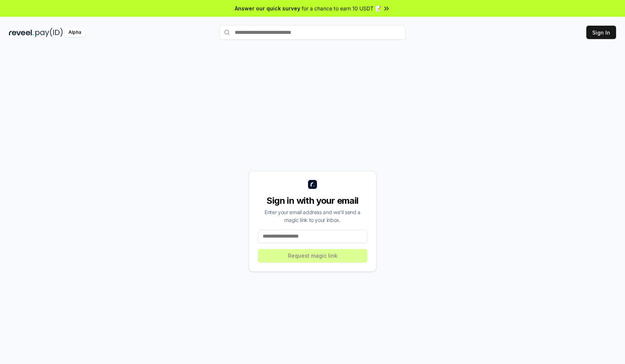  Describe the element at coordinates (312, 185) in the screenshot. I see `img: logo_small` at that location.